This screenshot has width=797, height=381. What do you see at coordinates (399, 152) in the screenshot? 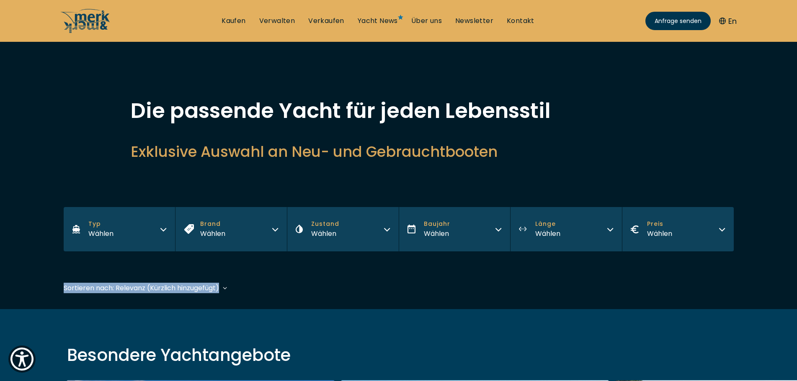
I see `h2: Exklusive Auswahl an Neu- und Gebrauchtbooten` at bounding box center [399, 152].